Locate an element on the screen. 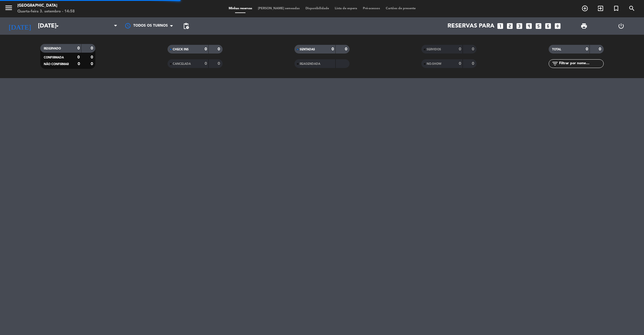 This screenshot has height=335, width=644. span: Lista de espera is located at coordinates (346, 8).